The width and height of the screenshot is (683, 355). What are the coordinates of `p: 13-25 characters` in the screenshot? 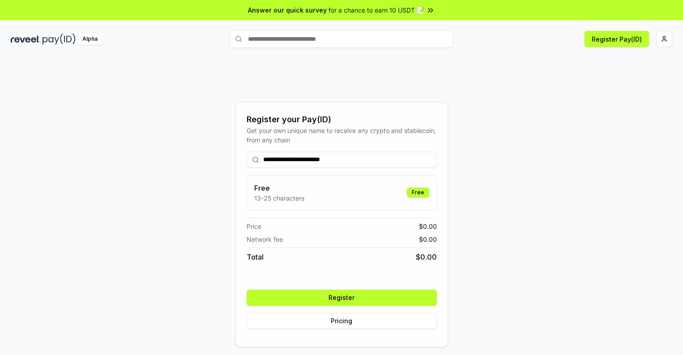 It's located at (279, 198).